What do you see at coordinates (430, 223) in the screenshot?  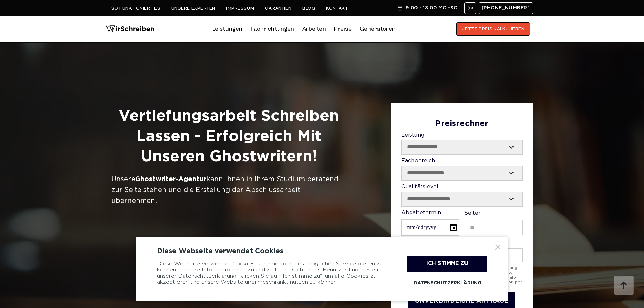 I see `label: Abgabetermin` at bounding box center [430, 223].